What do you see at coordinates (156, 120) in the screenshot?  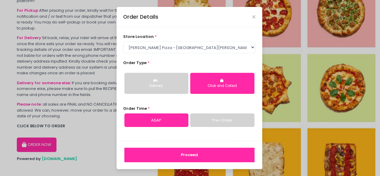 I see `a: ASAP` at bounding box center [156, 120].